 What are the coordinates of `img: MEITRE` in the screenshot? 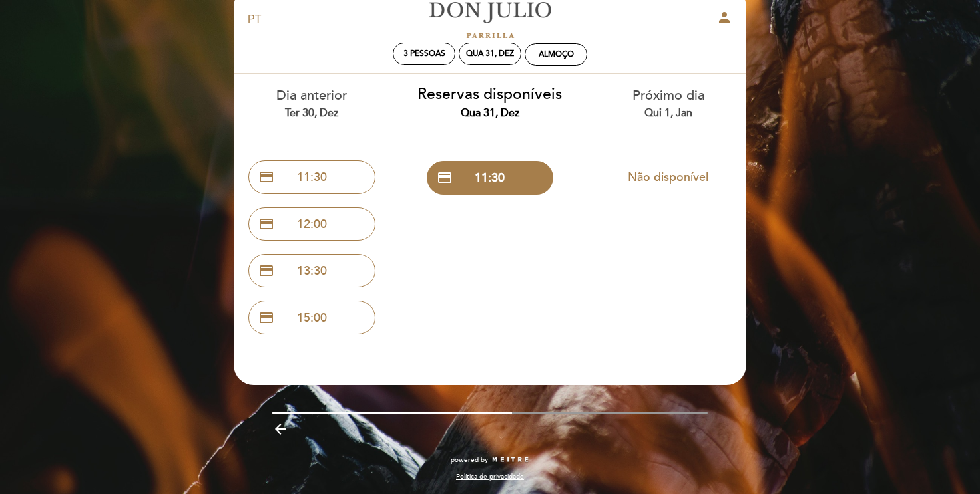 It's located at (510, 459).